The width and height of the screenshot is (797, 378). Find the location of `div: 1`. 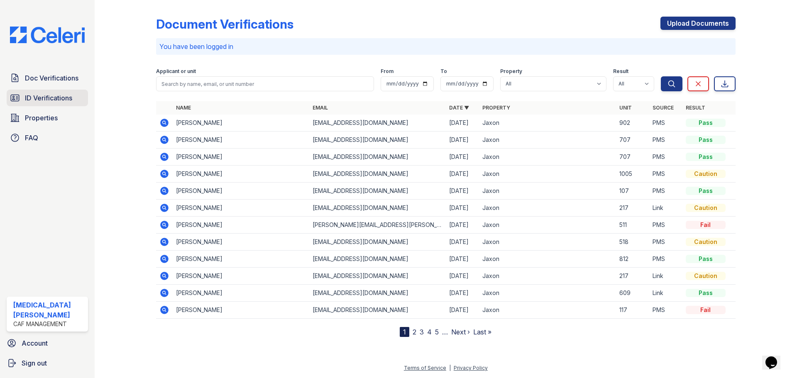

div: 1 is located at coordinates (404, 332).